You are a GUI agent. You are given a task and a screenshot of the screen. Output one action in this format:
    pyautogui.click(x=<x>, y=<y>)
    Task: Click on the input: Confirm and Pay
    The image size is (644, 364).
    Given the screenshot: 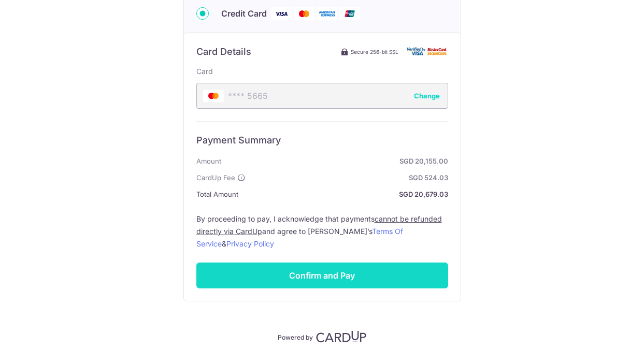 What is the action you would take?
    pyautogui.click(x=322, y=276)
    